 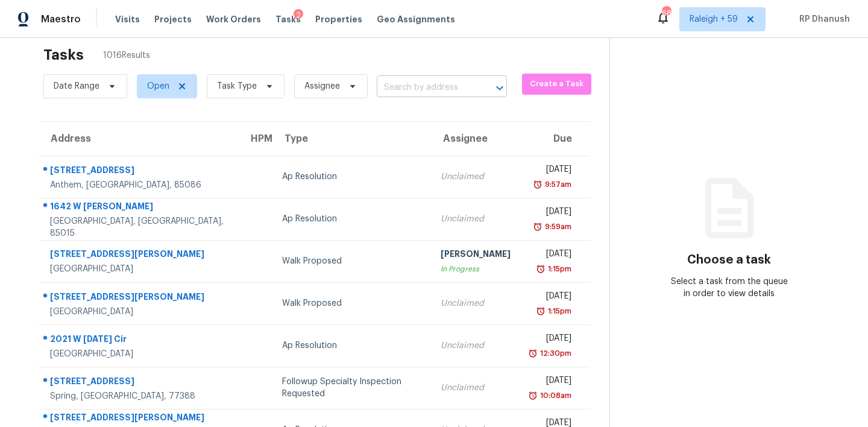 What do you see at coordinates (557, 226) in the screenshot?
I see `div: 9:59am` at bounding box center [557, 226].